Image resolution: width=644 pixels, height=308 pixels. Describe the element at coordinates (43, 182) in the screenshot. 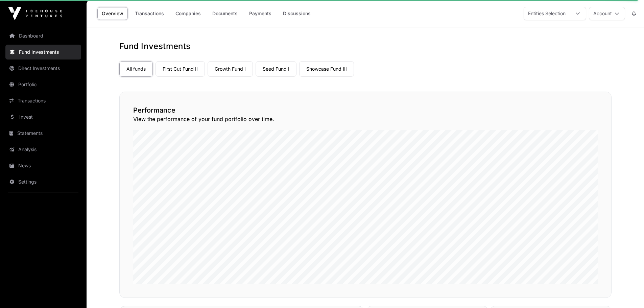

I see `a: Settings` at that location.